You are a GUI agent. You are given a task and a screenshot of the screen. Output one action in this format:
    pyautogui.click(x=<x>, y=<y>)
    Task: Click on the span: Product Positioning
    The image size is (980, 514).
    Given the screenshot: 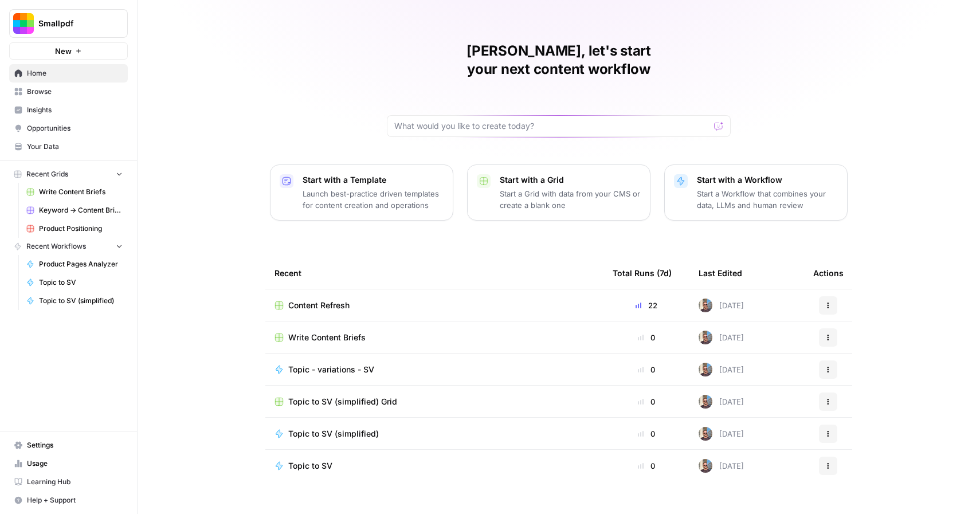 What is the action you would take?
    pyautogui.click(x=81, y=229)
    